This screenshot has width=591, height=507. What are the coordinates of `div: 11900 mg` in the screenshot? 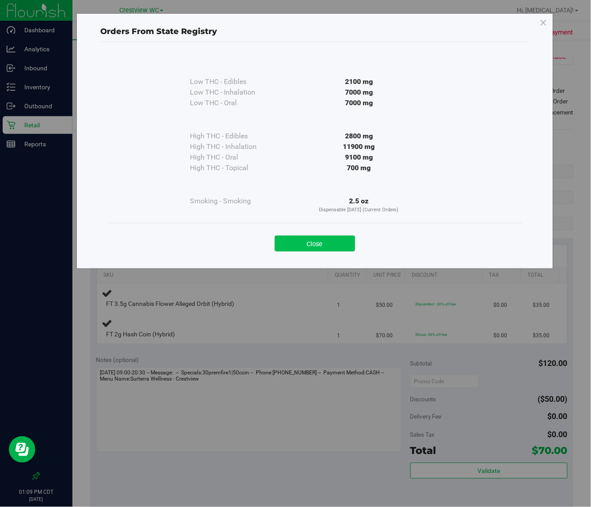 It's located at (359, 147).